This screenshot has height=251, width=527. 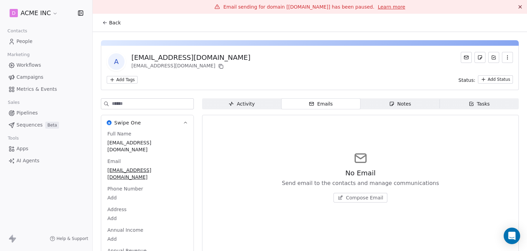 I want to click on span: Beta, so click(x=52, y=125).